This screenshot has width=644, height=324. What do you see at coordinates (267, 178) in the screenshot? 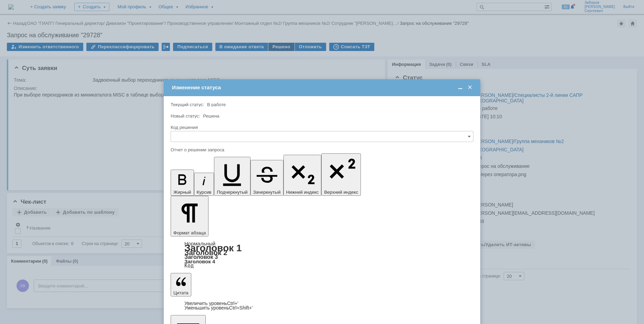
I see `button: Зачеркнутый` at bounding box center [267, 178].